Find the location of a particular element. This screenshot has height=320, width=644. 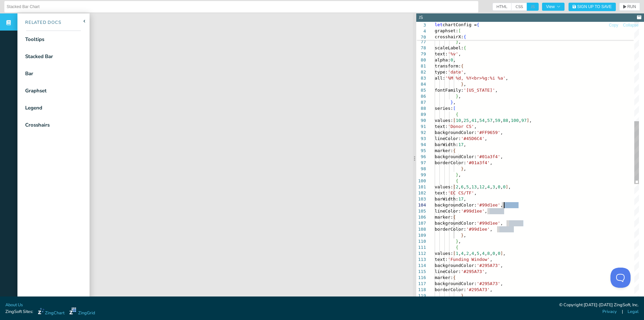

span: 2 is located at coordinates (467, 253).